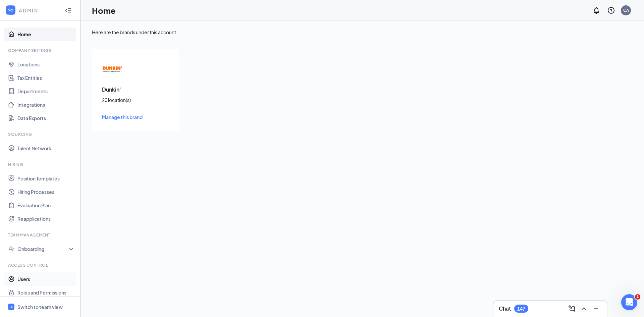 This screenshot has width=644, height=317. What do you see at coordinates (596, 309) in the screenshot?
I see `button: Minimize` at bounding box center [596, 309].